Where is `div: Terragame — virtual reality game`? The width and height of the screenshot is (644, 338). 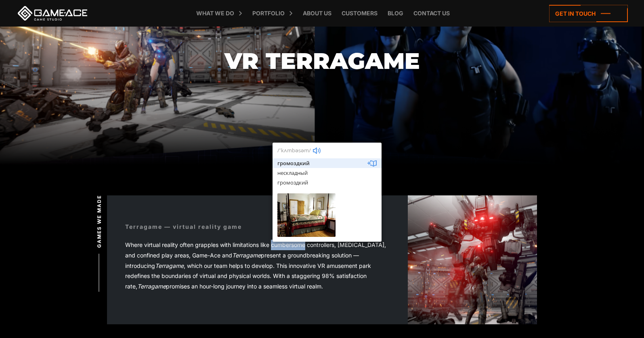 div: Terragame — virtual reality game is located at coordinates (183, 226).